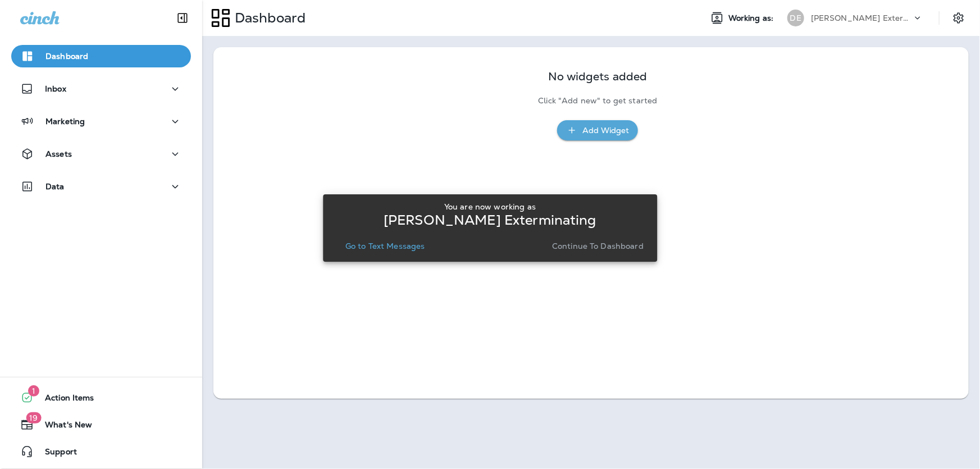 This screenshot has height=469, width=980. Describe the element at coordinates (796, 18) in the screenshot. I see `div: DE` at that location.